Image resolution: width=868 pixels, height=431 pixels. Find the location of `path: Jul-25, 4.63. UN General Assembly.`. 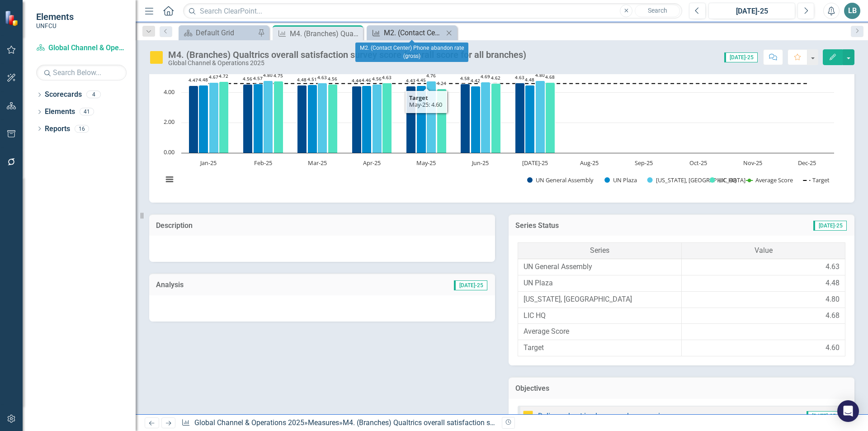

path: Jul-25, 4.63. UN General Assembly. is located at coordinates (520, 118).